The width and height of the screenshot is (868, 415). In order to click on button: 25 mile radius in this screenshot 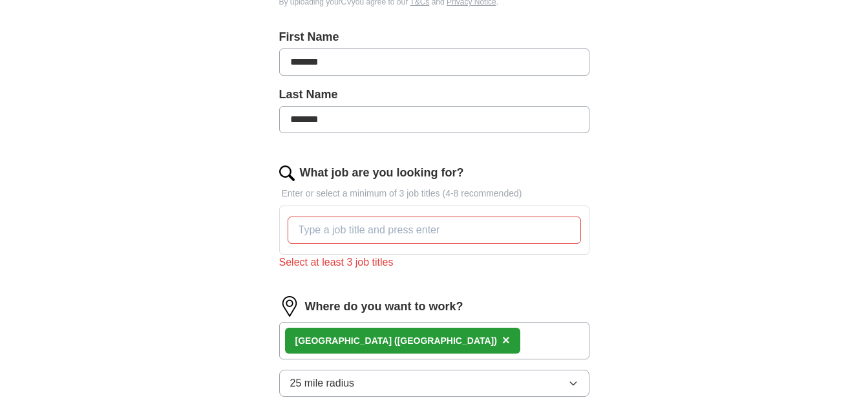, I will do `click(434, 383)`.